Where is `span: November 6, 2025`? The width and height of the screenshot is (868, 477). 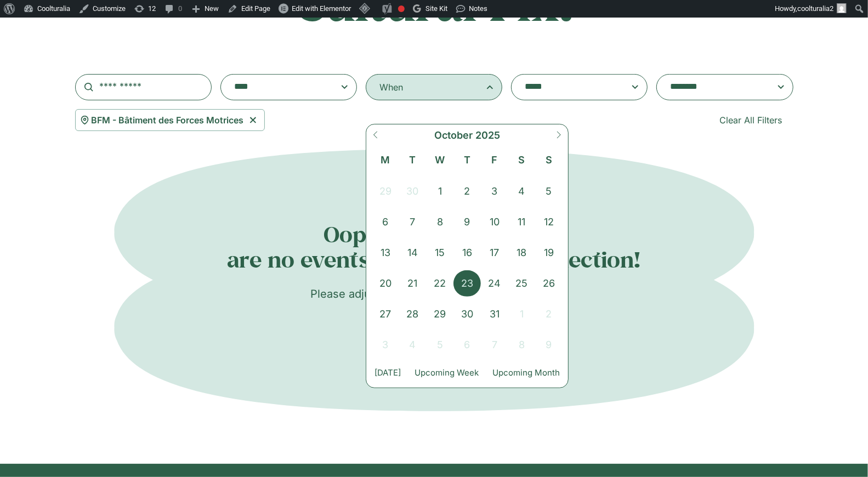 span: November 6, 2025 is located at coordinates (467, 345).